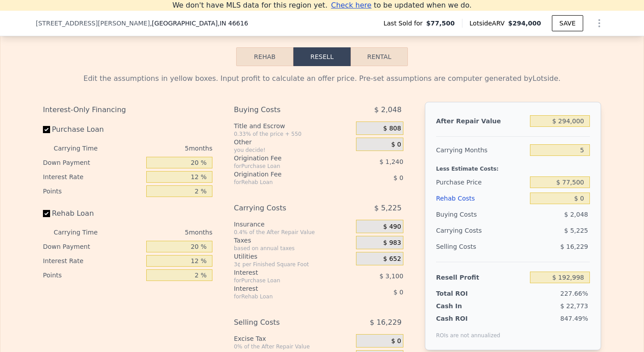 The width and height of the screenshot is (644, 352). I want to click on div: Utilities, so click(293, 256).